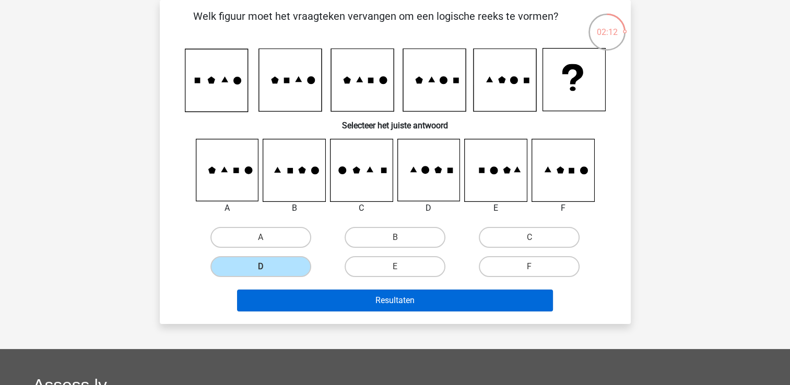 This screenshot has width=790, height=385. What do you see at coordinates (395, 121) in the screenshot?
I see `h6: Selecteer het juiste antwoord` at bounding box center [395, 121].